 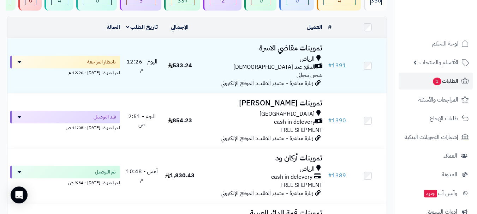 What do you see at coordinates (445, 44) in the screenshot?
I see `span: لوحة التحكم` at bounding box center [445, 44].